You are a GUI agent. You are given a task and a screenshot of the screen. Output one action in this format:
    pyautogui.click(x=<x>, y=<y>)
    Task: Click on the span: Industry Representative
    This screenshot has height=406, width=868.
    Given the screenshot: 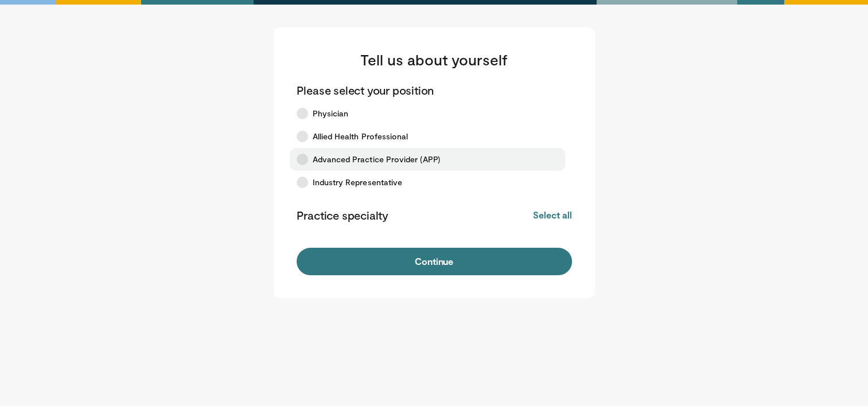 What is the action you would take?
    pyautogui.click(x=357, y=183)
    